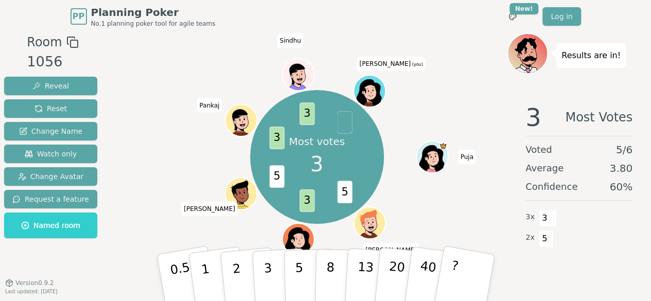 This screenshot has height=301, width=651. Describe the element at coordinates (50, 199) in the screenshot. I see `span: Request a feature` at that location.